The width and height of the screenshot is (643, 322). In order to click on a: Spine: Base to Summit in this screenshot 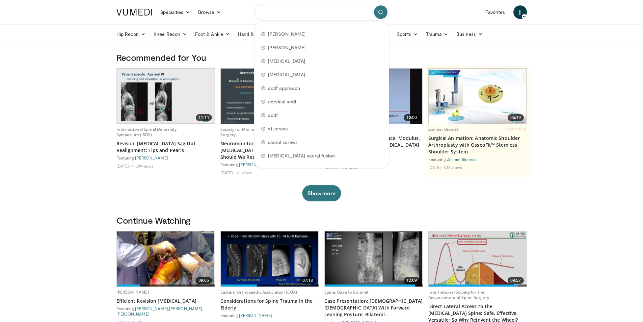, I will do `click(347, 292)`.